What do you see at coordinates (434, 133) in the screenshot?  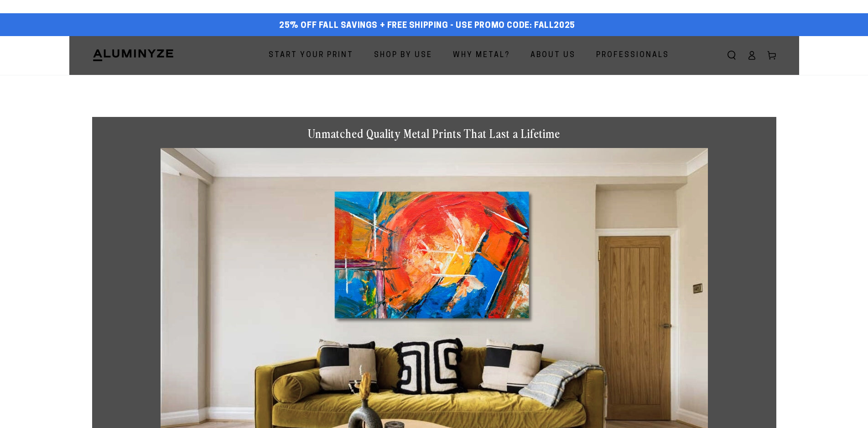 I see `h1: Unmatched Quality Metal Prints That Last a Lifetime` at bounding box center [434, 133].